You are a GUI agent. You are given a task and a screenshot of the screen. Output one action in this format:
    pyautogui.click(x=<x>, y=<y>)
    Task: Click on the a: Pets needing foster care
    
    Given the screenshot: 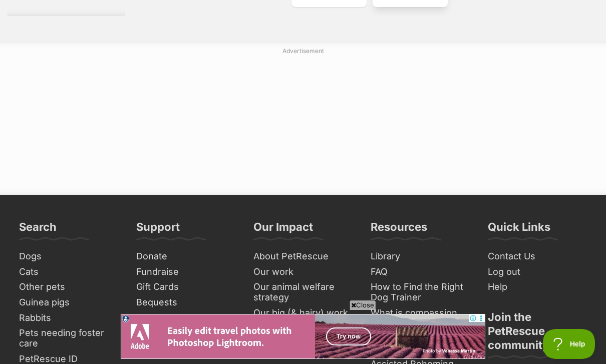 What is the action you would take?
    pyautogui.click(x=69, y=338)
    